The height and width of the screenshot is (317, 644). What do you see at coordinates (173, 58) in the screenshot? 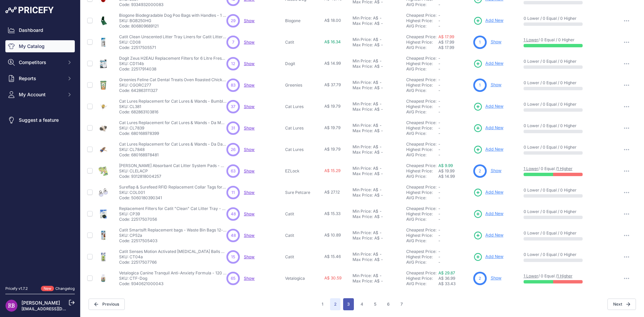
I see `p: Dogit Zeus H2EAU Replacement Filters for 6 Litre Fresh & Clear Fountain - 2 Pack` at bounding box center [173, 58].